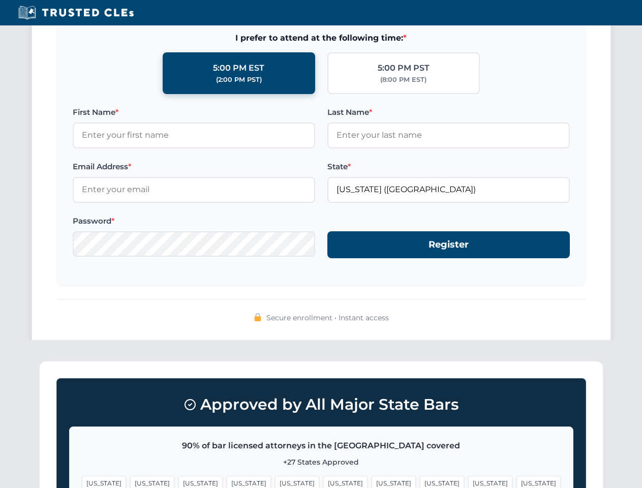 This screenshot has height=488, width=642. I want to click on span: I prefer to attend at the following time:, so click(321, 38).